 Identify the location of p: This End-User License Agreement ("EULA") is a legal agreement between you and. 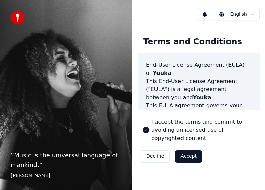
(199, 89).